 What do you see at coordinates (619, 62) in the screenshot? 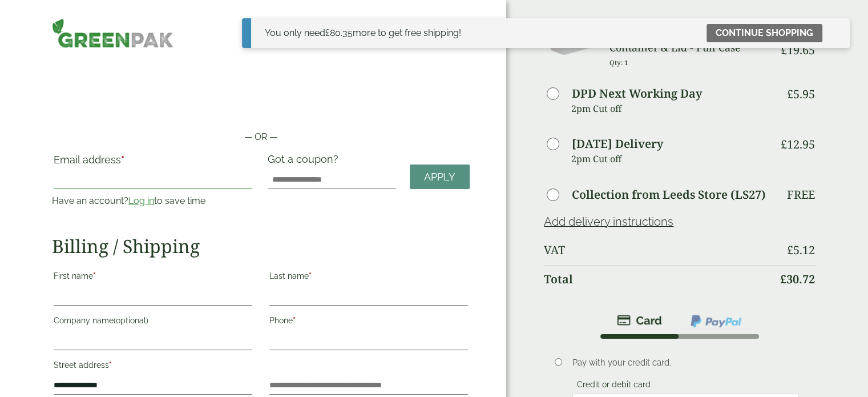
I see `small: Qty: 1` at bounding box center [619, 62].